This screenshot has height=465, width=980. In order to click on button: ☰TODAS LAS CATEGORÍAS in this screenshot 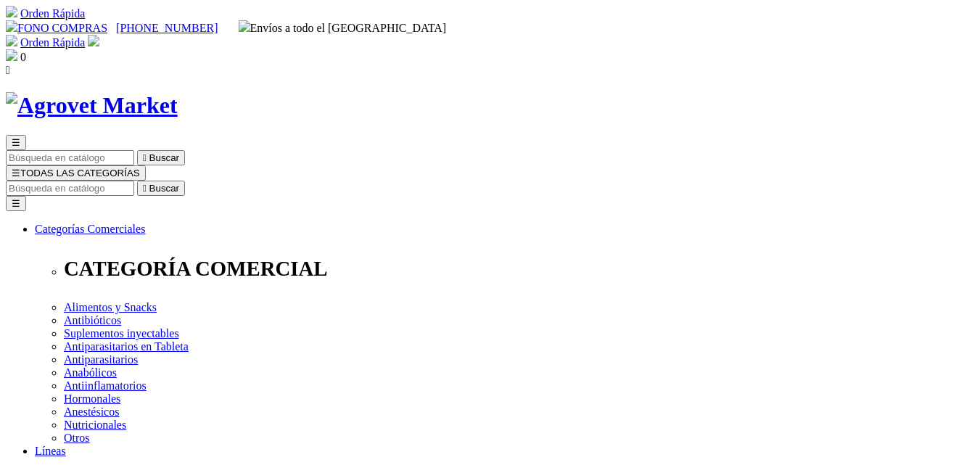, I will do `click(75, 172)`.